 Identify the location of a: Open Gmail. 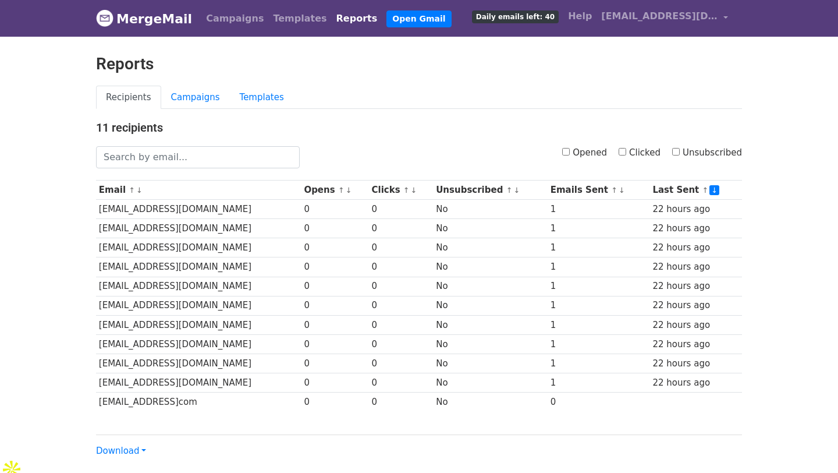
(418, 19).